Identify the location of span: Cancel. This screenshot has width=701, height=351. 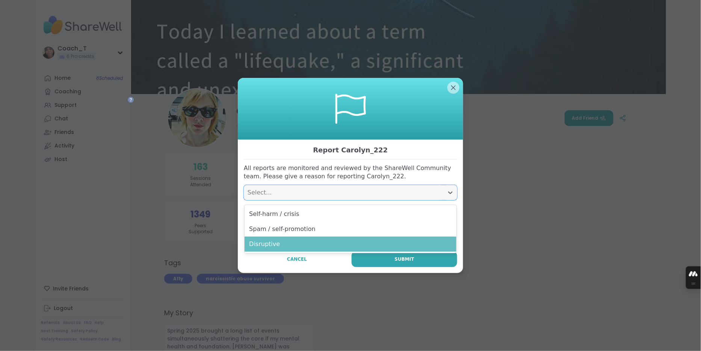
(297, 259).